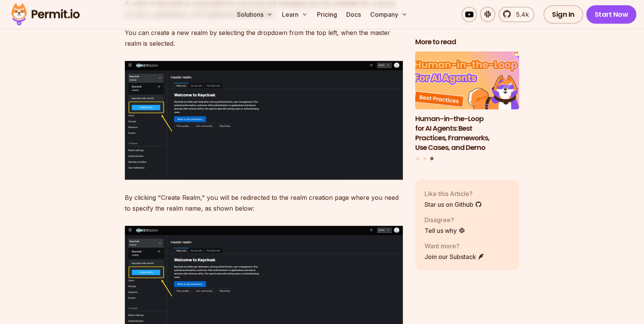 This screenshot has width=644, height=324. Describe the element at coordinates (453, 193) in the screenshot. I see `p: Like this Article?` at that location.